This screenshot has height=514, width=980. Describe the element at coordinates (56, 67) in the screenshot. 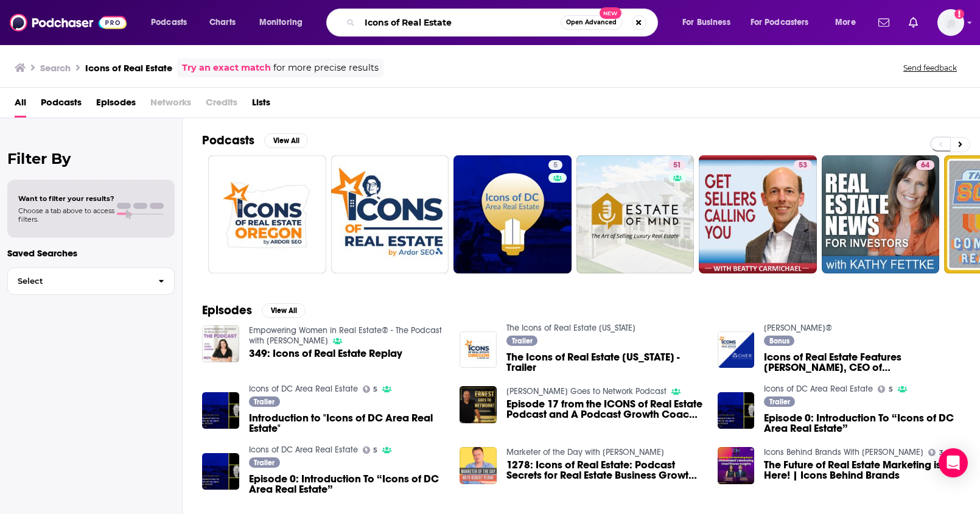

I see `h3: Search` at that location.